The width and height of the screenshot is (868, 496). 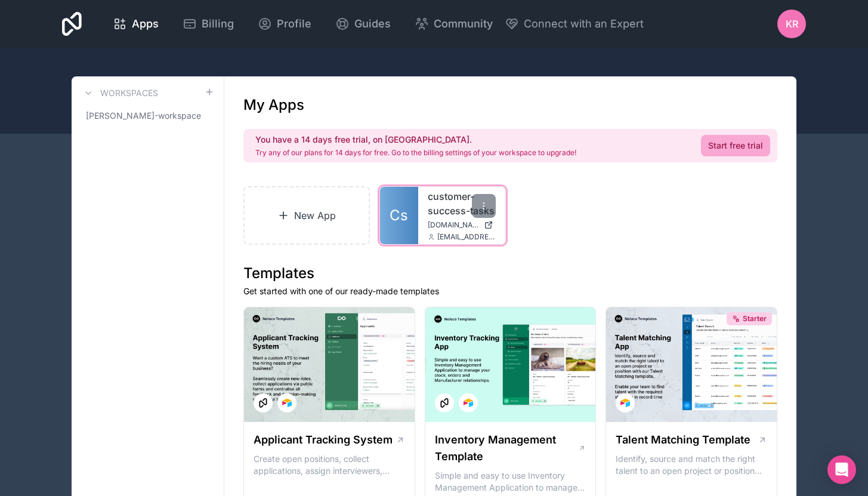 What do you see at coordinates (136, 24) in the screenshot?
I see `a: Apps` at bounding box center [136, 24].